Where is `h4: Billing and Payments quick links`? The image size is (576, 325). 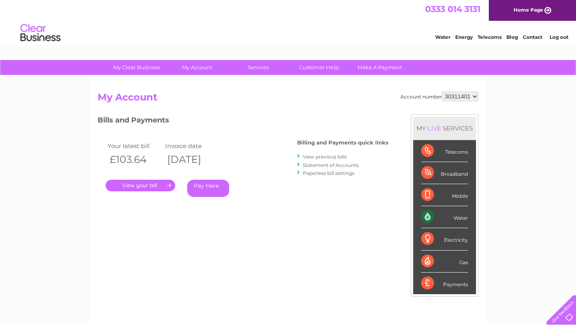
h4: Billing and Payments quick links is located at coordinates (343, 142).